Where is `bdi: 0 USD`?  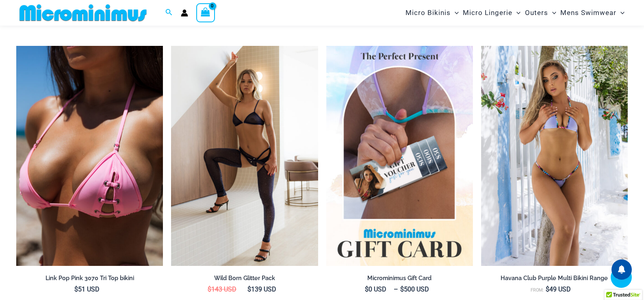
bdi: 0 USD is located at coordinates (376, 289).